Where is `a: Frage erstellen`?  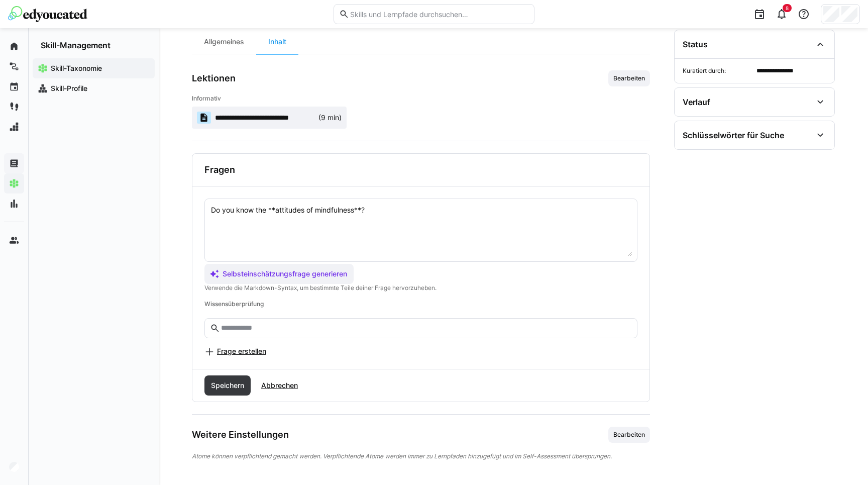
a: Frage erstellen is located at coordinates (421, 352).